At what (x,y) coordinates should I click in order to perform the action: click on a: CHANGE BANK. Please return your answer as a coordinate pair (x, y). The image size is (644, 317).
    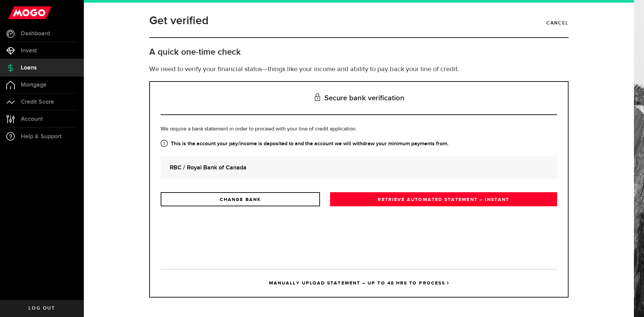
    Looking at the image, I should click on (240, 199).